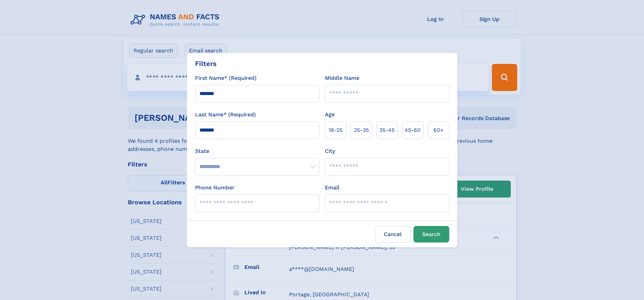 This screenshot has height=300, width=644. Describe the element at coordinates (412, 130) in the screenshot. I see `span: 45‑60` at that location.